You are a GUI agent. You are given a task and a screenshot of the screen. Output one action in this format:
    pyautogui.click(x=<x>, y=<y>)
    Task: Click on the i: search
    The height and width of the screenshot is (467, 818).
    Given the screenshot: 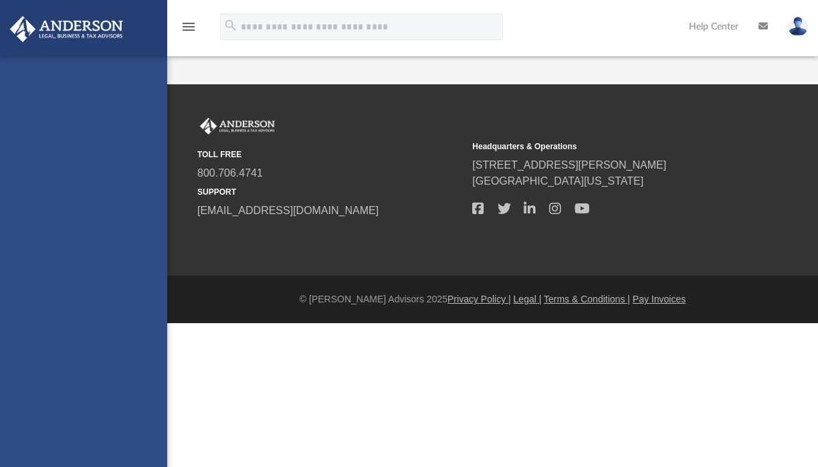 What is the action you would take?
    pyautogui.click(x=231, y=25)
    